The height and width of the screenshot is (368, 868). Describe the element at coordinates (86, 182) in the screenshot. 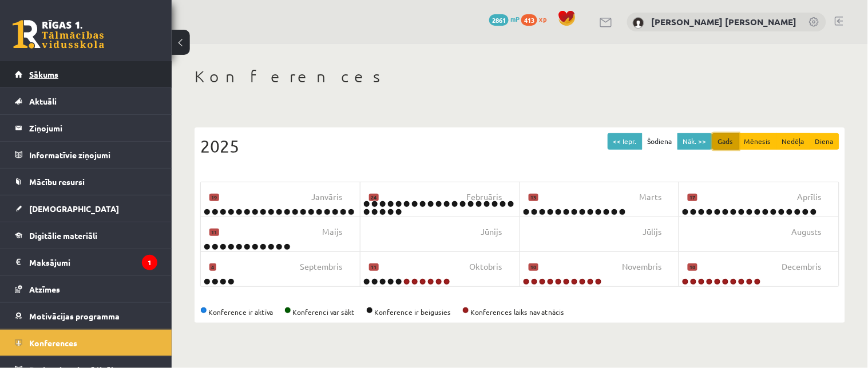

I see `a: Mācību resursi` at that location.